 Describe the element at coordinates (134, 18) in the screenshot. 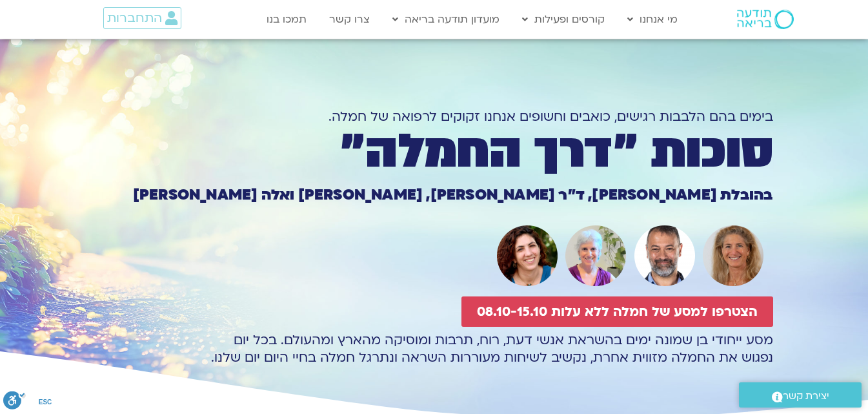

I see `span: התחברות` at that location.